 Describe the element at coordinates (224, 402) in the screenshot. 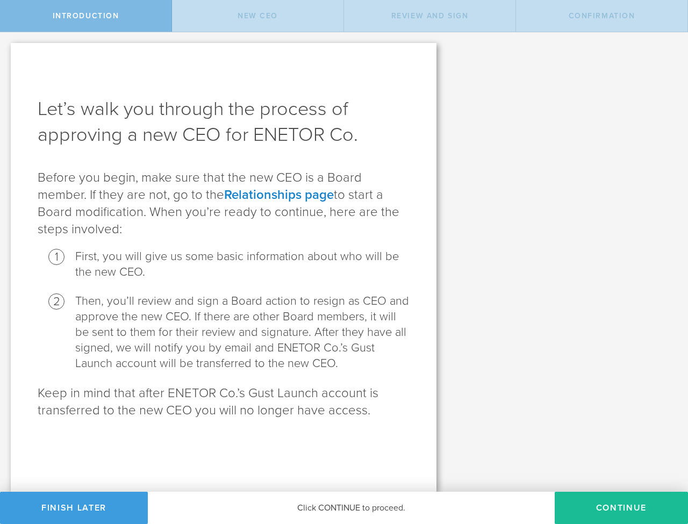

I see `p: Keep in mind that after ENETOR Co.’s Gust Launch account is transferred to the new CEO you will n...` at that location.